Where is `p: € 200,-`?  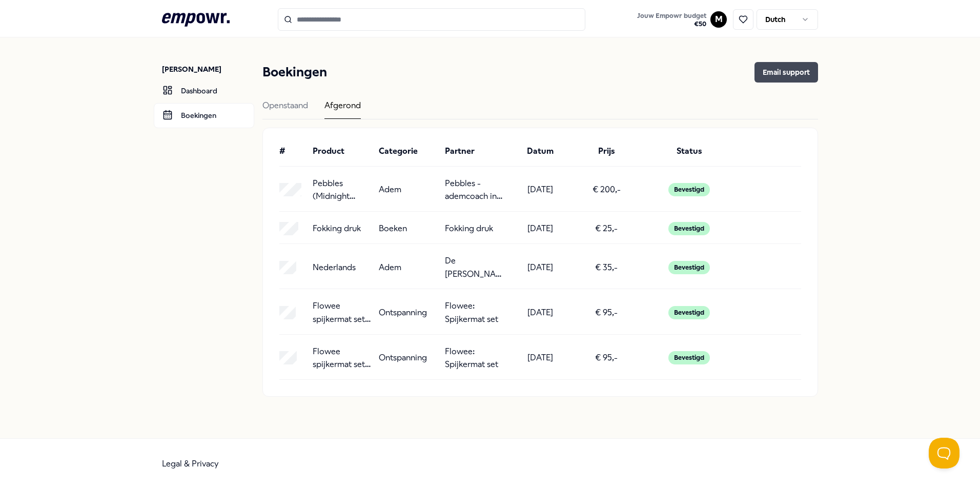 p: € 200,- is located at coordinates (606, 190).